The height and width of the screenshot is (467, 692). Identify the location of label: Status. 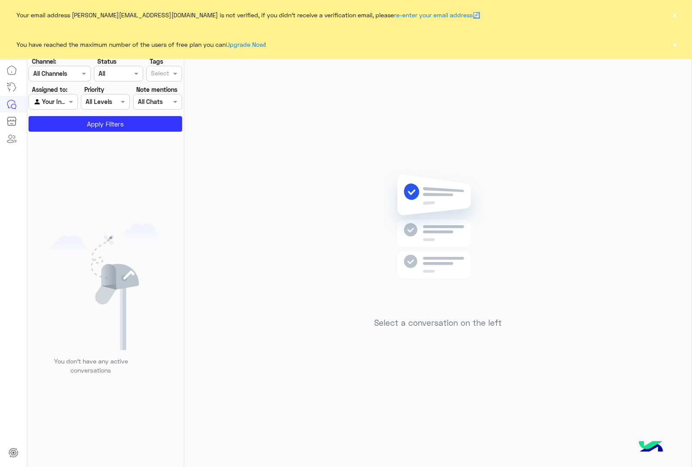
(107, 61).